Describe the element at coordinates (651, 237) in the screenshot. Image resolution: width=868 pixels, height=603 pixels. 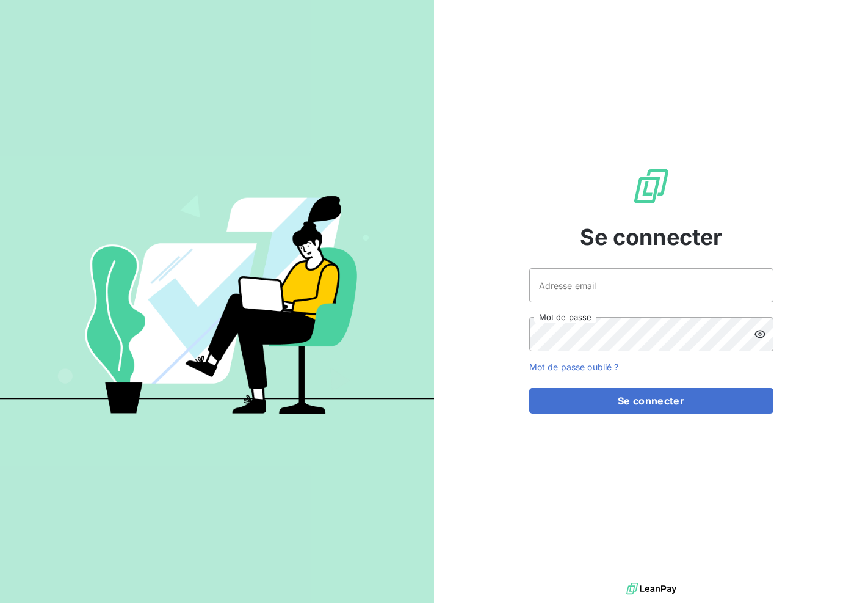
I see `span: Se connecter` at that location.